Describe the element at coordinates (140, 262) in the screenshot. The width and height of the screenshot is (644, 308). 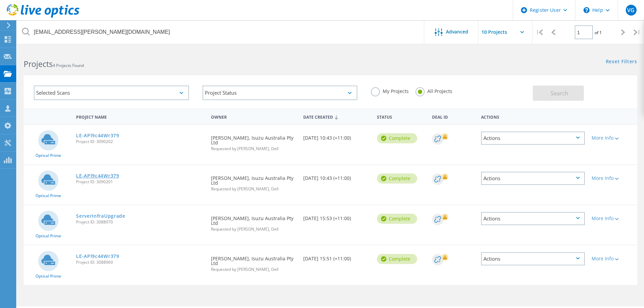
I see `span: Project ID: 3088969` at that location.